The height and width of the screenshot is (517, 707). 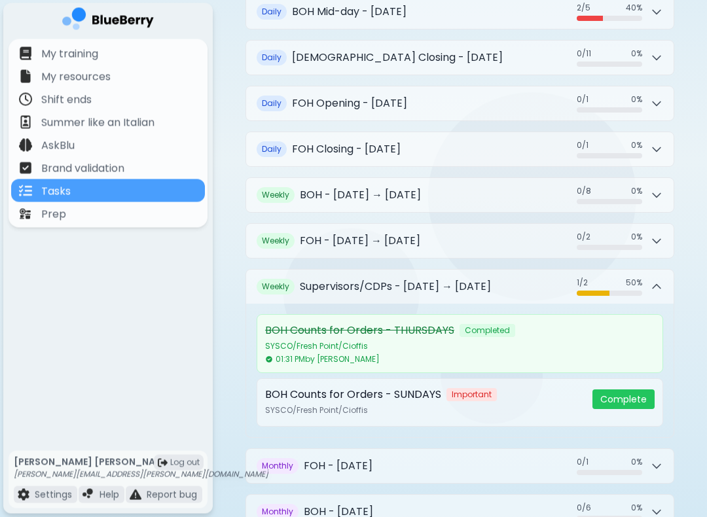 What do you see at coordinates (278, 467) in the screenshot?
I see `span: Monthly` at bounding box center [278, 467].